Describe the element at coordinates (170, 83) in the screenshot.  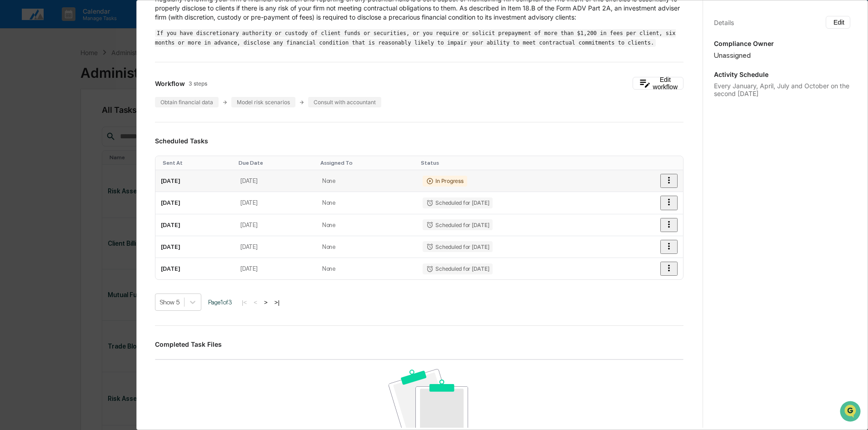
I see `span: Workflow` at that location.